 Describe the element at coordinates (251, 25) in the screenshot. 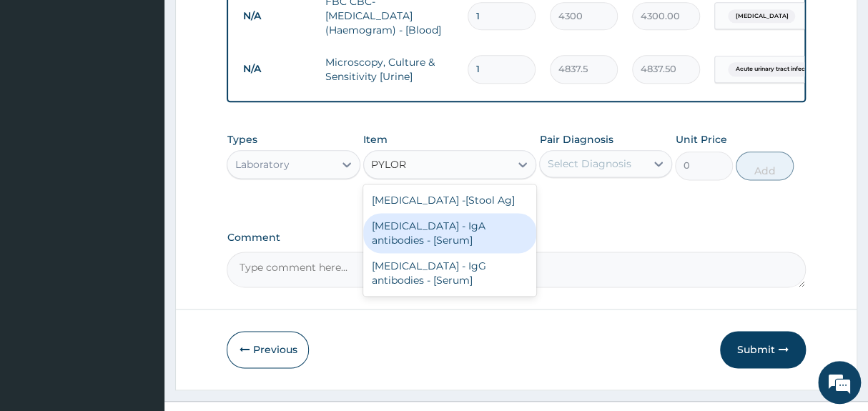

I see `div: Minimize live chat window` at that location.